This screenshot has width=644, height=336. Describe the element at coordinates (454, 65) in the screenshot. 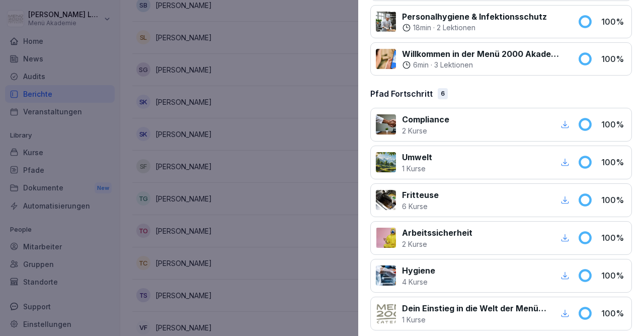

I see `p: 3 Lektionen` at that location.